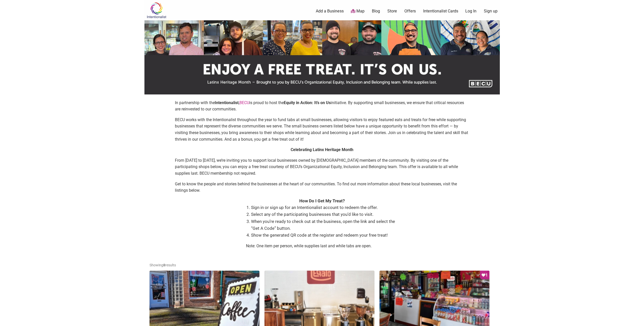 The height and width of the screenshot is (326, 644). What do you see at coordinates (322, 106) in the screenshot?
I see `p: In partnership with the , is proud to host the initiative. By supporting small businesses, we ens...` at bounding box center [322, 106].